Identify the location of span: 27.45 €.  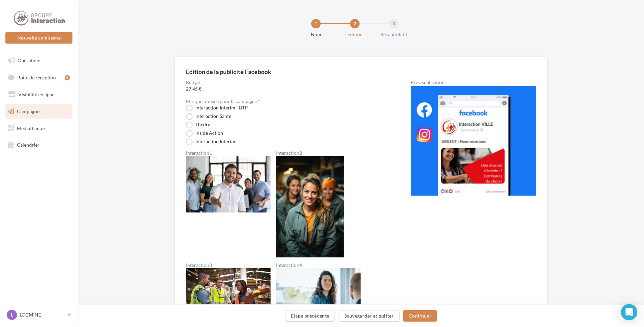
(287, 89).